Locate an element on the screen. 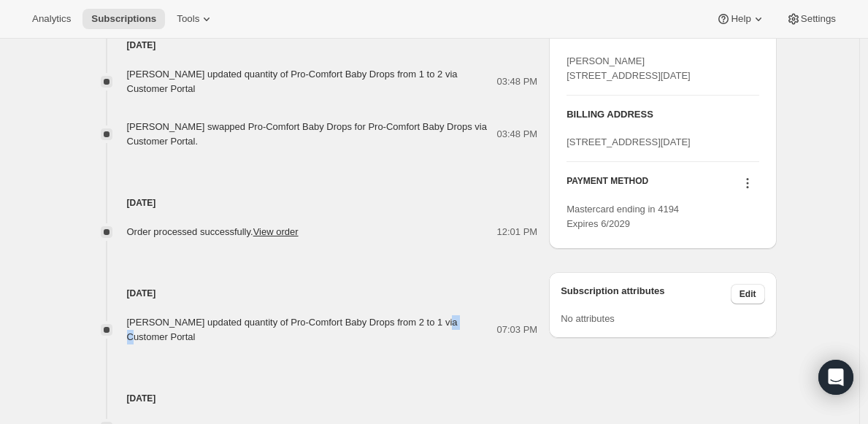 Image resolution: width=868 pixels, height=424 pixels. button: Analytics is located at coordinates (51, 19).